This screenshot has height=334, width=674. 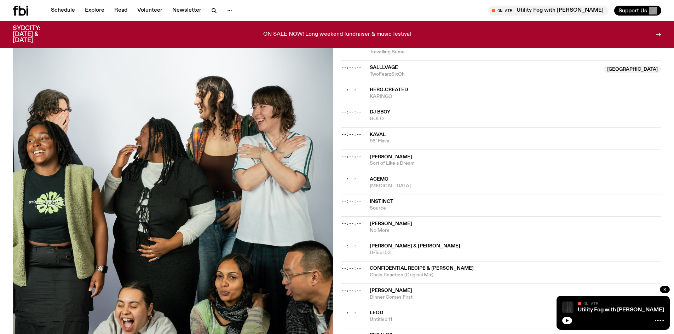 I want to click on img: Cover of Giuseppe Ielasi's album "an insistence on material vol.2", so click(x=568, y=307).